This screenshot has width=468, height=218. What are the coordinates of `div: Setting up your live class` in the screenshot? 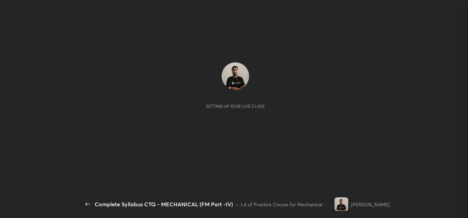 It's located at (235, 106).